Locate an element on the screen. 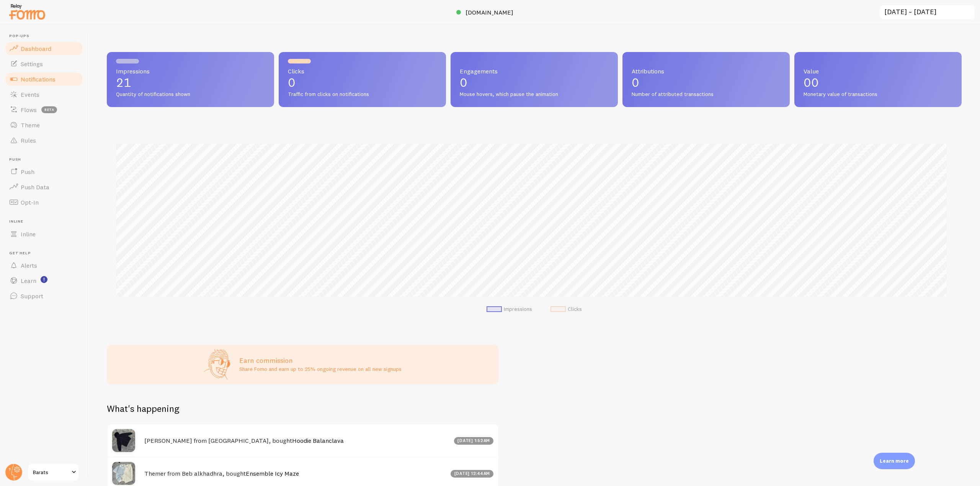 The width and height of the screenshot is (980, 486). span: Clicks is located at coordinates (362, 71).